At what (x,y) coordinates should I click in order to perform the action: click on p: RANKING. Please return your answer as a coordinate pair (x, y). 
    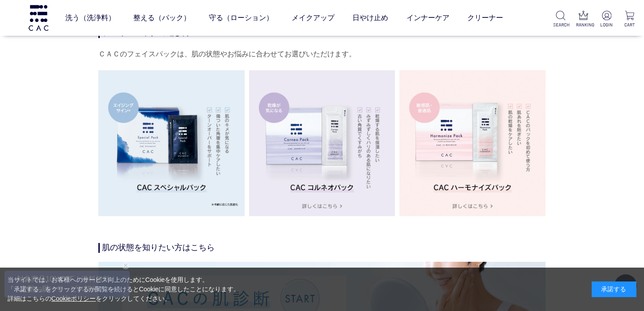
    Looking at the image, I should click on (583, 24).